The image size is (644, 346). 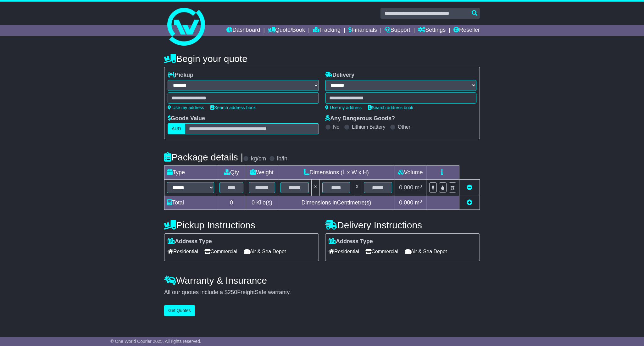 I want to click on button: Get Quotes, so click(x=180, y=310).